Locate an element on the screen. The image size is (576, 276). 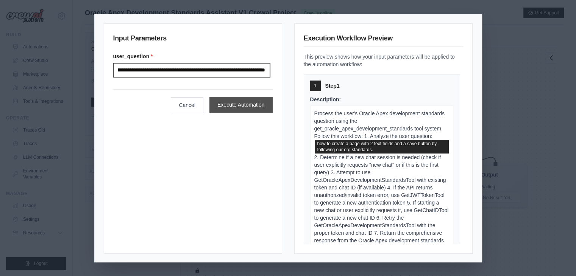
p: This preview shows how your input parameters will be applied to the automation workflow: is located at coordinates (383, 61).